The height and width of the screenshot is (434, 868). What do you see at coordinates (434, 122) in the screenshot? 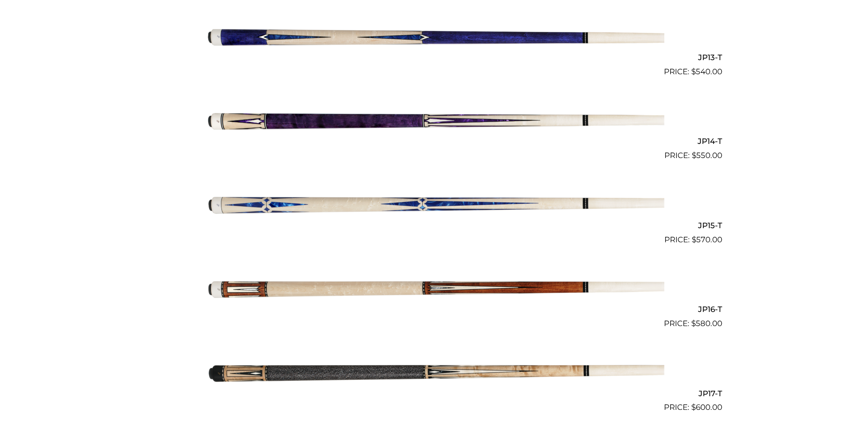
I see `a: JP14-T $550.00` at bounding box center [434, 122].